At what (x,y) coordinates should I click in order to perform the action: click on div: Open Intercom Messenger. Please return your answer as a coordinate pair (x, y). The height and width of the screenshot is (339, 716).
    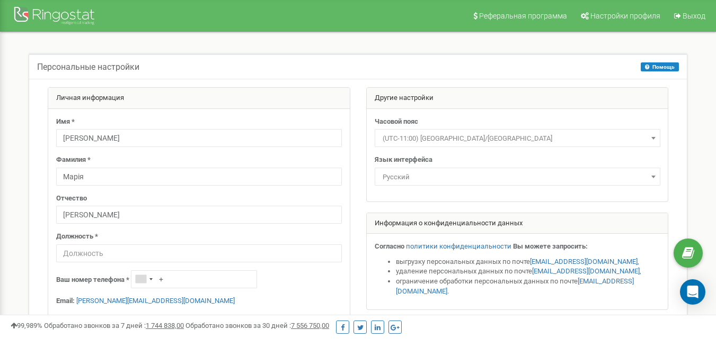
    Looking at the image, I should click on (692, 292).